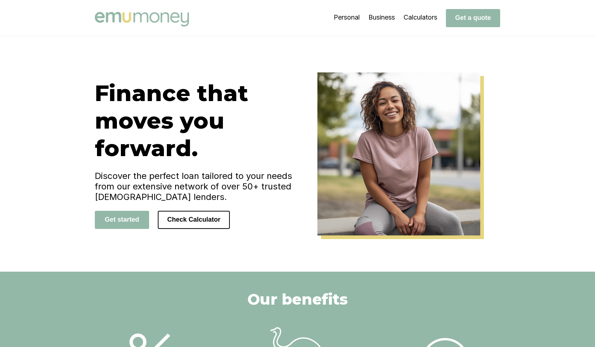 Image resolution: width=595 pixels, height=347 pixels. I want to click on h1: Finance that moves you forward., so click(196, 121).